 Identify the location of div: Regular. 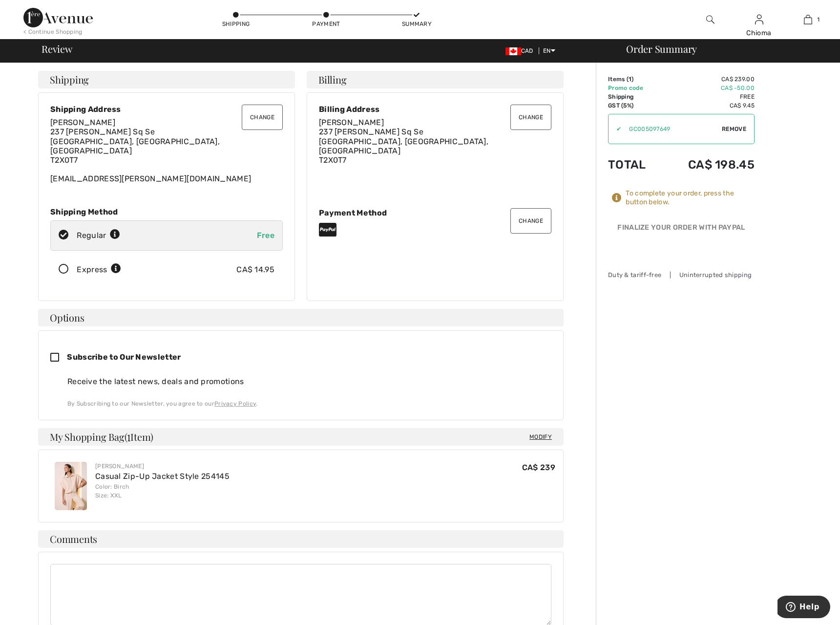
(98, 236).